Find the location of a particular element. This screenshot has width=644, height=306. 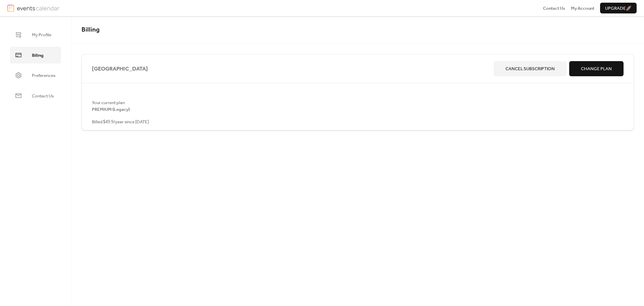

img: logotype is located at coordinates (38, 8).